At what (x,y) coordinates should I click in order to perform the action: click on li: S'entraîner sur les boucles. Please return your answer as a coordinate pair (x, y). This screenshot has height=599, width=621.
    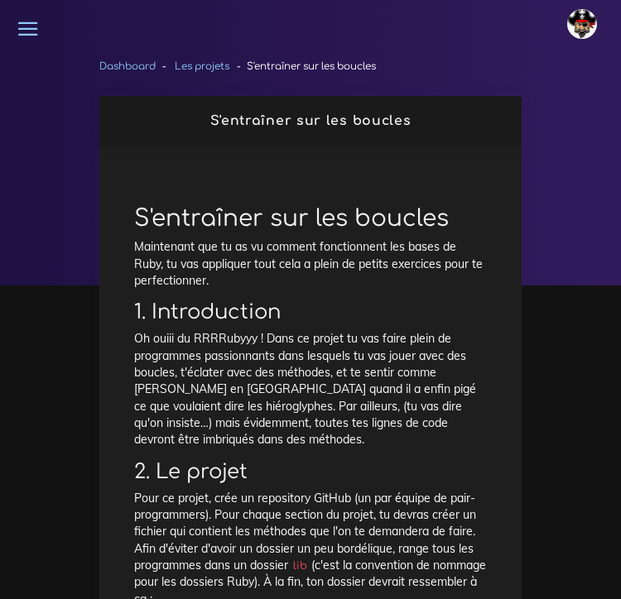
    Looking at the image, I should click on (302, 66).